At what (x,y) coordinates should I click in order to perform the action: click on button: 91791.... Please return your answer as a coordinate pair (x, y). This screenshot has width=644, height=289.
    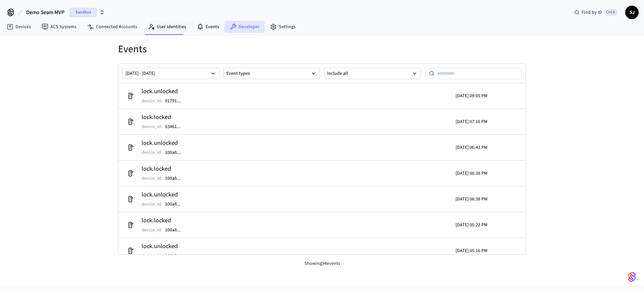
    Looking at the image, I should click on (175, 101).